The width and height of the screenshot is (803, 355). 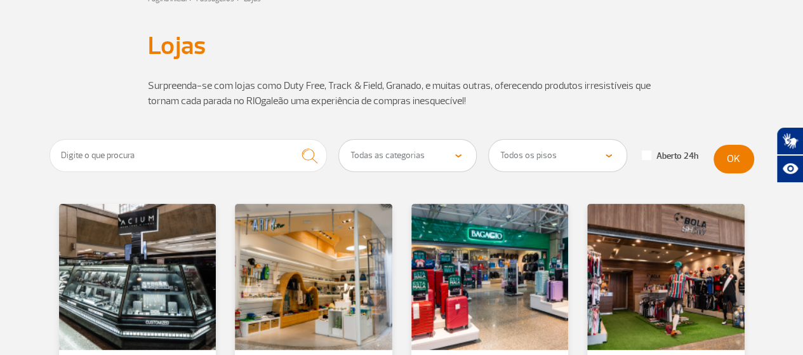 I want to click on button: OK, so click(x=734, y=159).